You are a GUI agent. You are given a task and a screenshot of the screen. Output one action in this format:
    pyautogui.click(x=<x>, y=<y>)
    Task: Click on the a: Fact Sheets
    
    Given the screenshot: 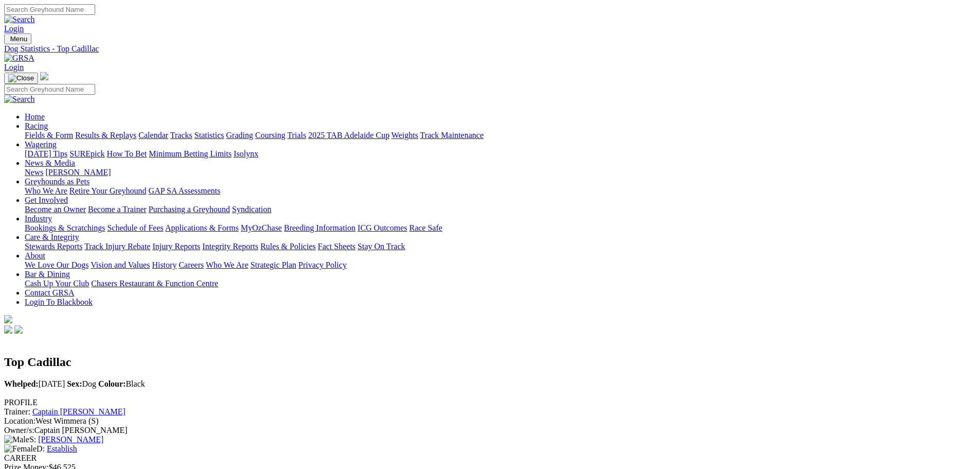 What is the action you would take?
    pyautogui.click(x=337, y=246)
    